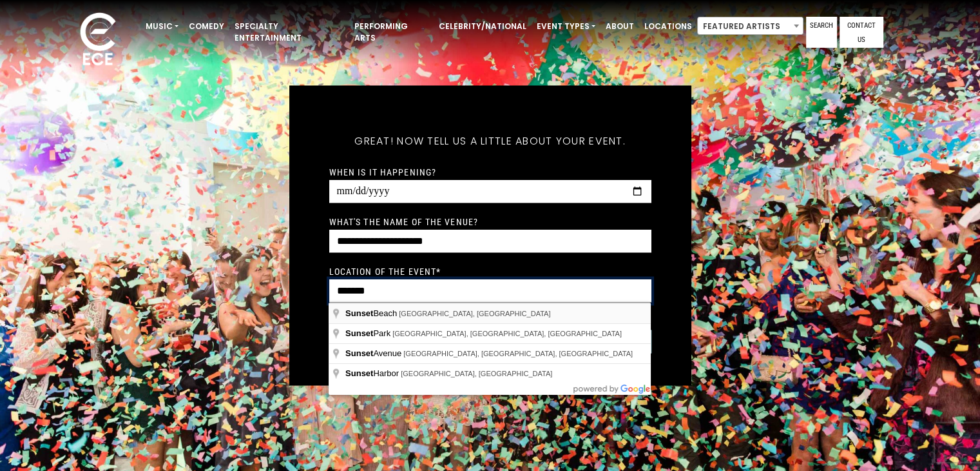  What do you see at coordinates (566, 27) in the screenshot?
I see `a: Event Types` at bounding box center [566, 27].